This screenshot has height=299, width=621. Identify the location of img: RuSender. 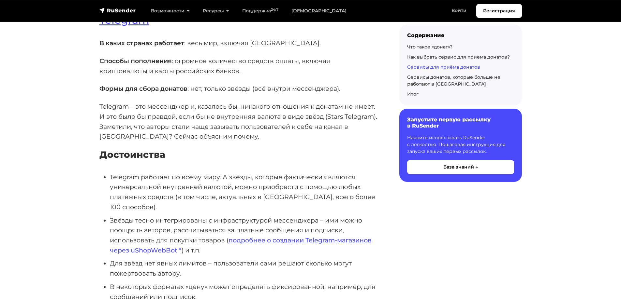
(118, 10).